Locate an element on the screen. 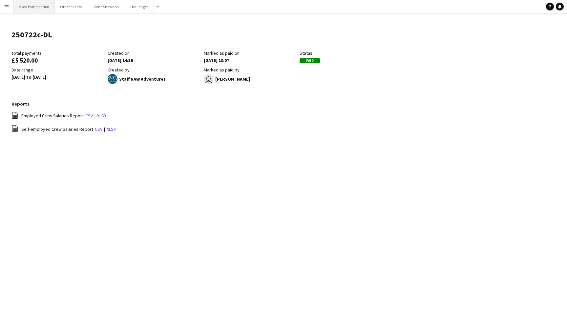 The width and height of the screenshot is (567, 314). div: Total payments is located at coordinates (58, 53).